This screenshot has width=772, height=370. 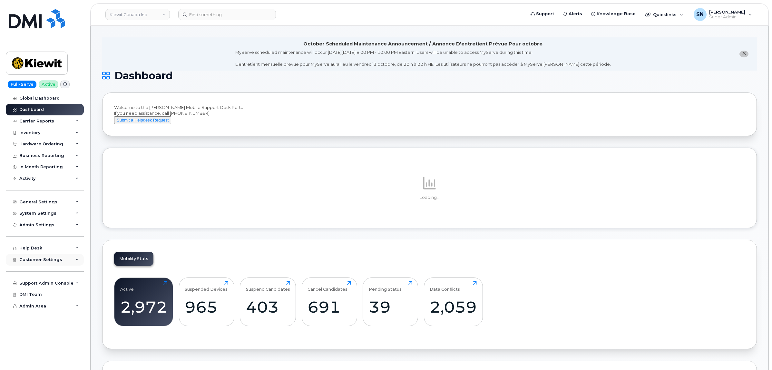 I want to click on div: 691, so click(x=329, y=307).